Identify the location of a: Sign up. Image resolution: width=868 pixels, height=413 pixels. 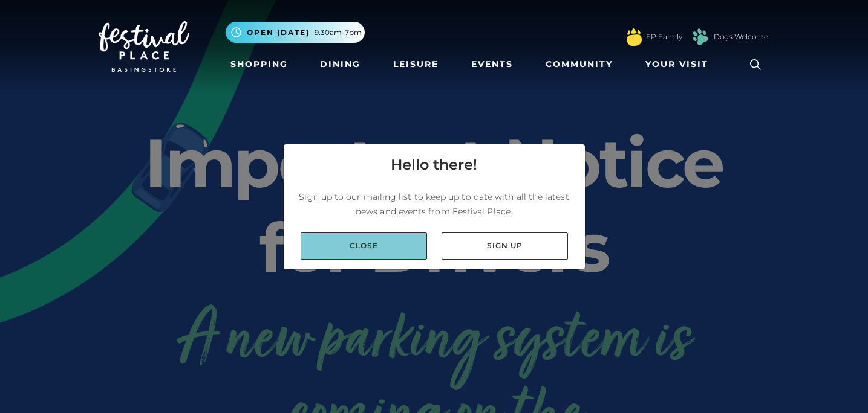
(505, 246).